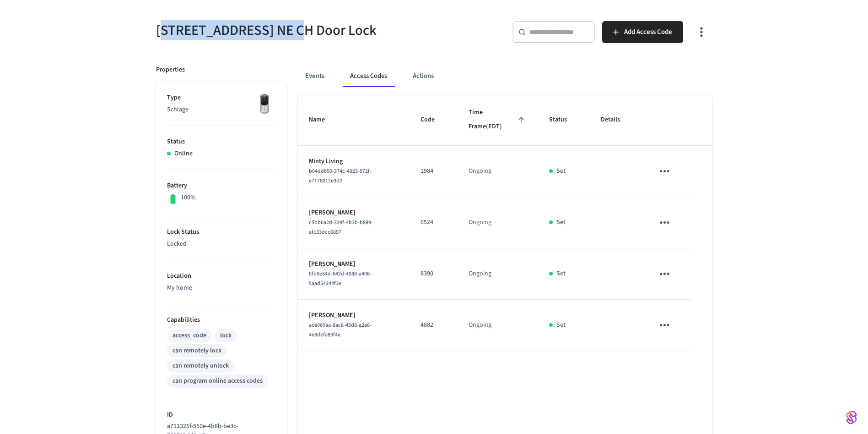 This screenshot has height=434, width=868. What do you see at coordinates (188, 198) in the screenshot?
I see `p: 100%` at bounding box center [188, 198].